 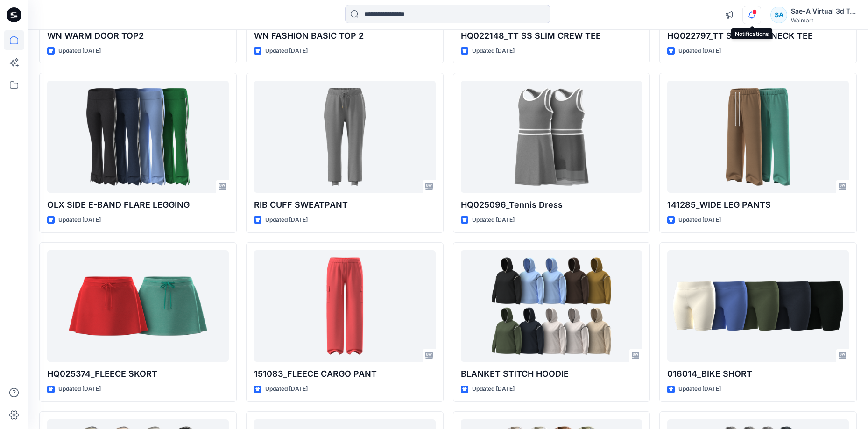 I want to click on p: HQ022797_TT SS SLIM V NECK TEE, so click(x=757, y=36).